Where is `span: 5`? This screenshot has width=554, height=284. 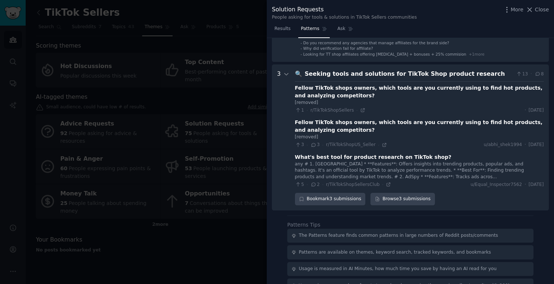 span: 5 is located at coordinates (299, 185).